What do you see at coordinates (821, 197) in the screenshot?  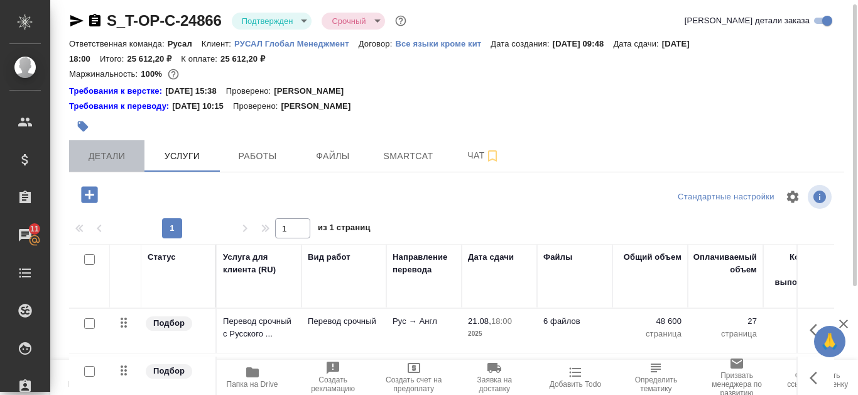 I see `span: Посмотреть информацию` at bounding box center [821, 197].